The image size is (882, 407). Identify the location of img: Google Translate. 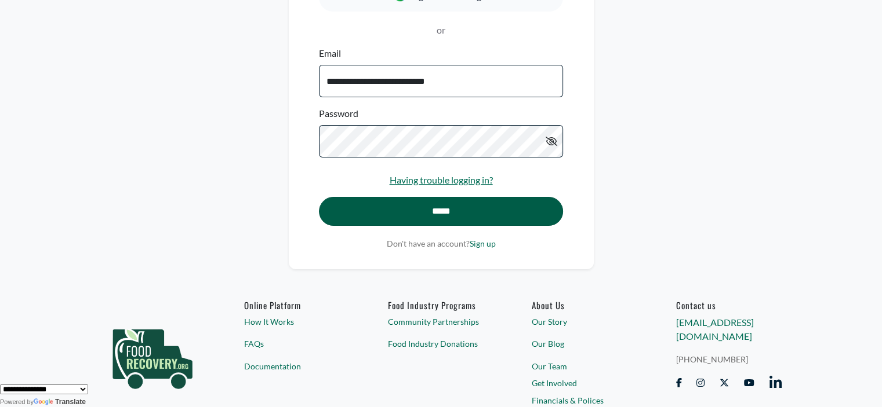
(44, 403).